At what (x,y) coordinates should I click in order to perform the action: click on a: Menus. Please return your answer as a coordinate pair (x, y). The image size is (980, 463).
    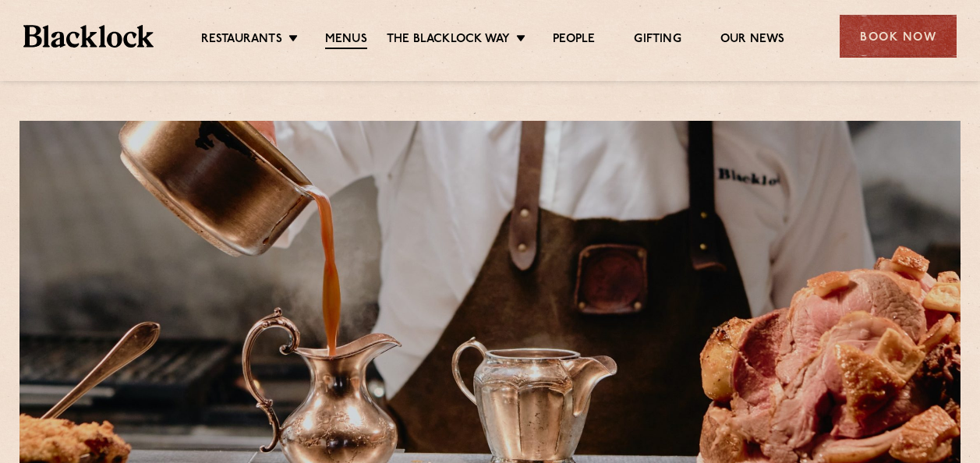
    Looking at the image, I should click on (346, 40).